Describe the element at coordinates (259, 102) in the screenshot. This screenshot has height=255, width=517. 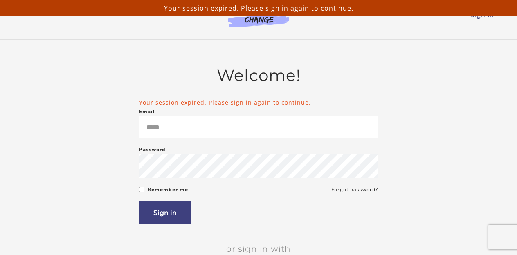
I see `li: Your session expired. Please sign in again to continue.` at that location.